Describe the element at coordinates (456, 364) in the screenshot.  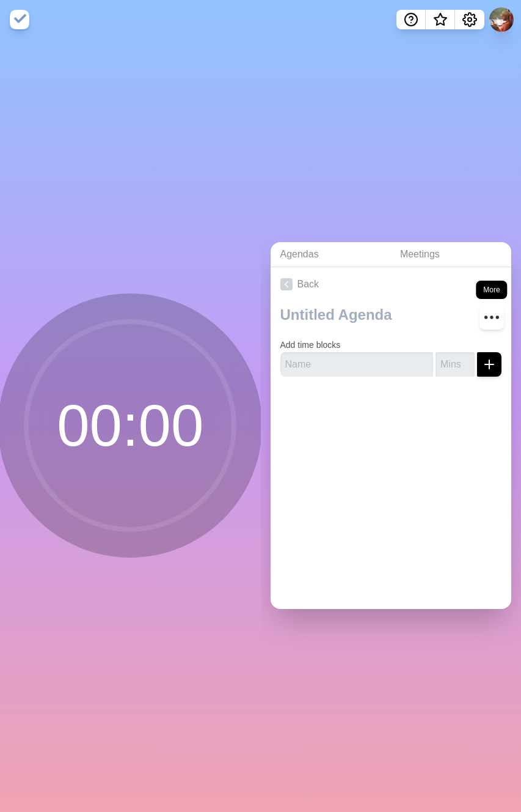
I see `input: Mins` at that location.